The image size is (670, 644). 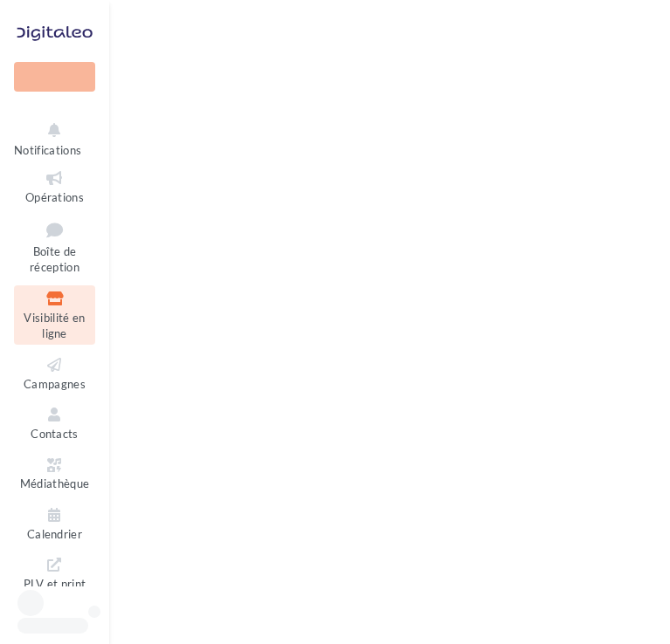 What do you see at coordinates (54, 186) in the screenshot?
I see `a: Opérations` at bounding box center [54, 186].